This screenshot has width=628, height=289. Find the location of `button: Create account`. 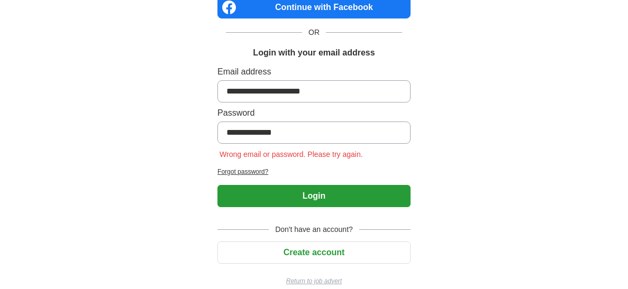

button: Create account is located at coordinates (314, 253).